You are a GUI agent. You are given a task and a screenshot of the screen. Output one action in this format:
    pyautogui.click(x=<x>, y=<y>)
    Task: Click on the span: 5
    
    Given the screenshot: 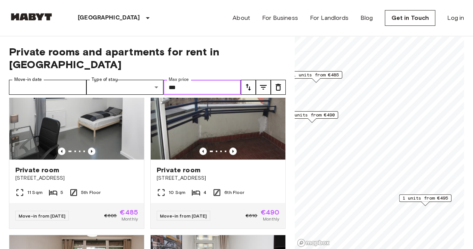 What is the action you would take?
    pyautogui.click(x=62, y=192)
    